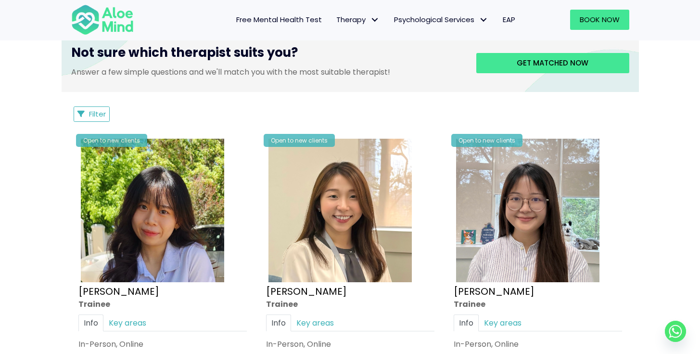 The height and width of the screenshot is (354, 700). Describe the element at coordinates (358, 20) in the screenshot. I see `a: TherapyTherapy: submenu` at that location.